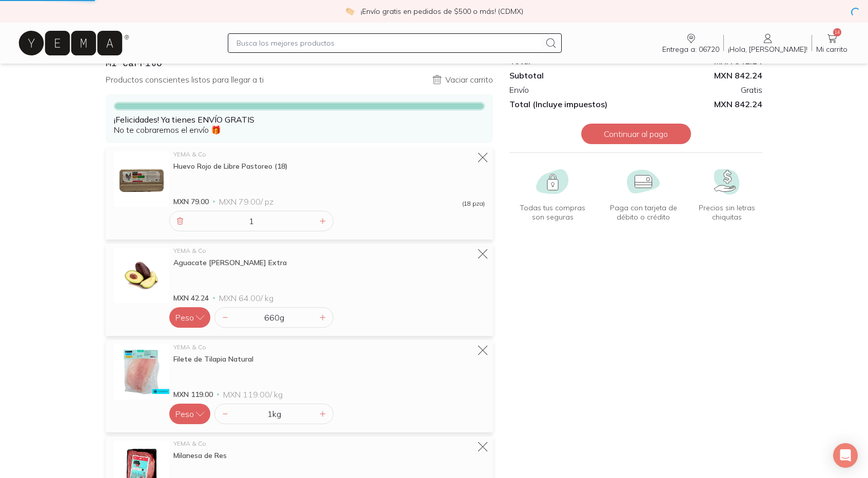 The width and height of the screenshot is (868, 478). Describe the element at coordinates (299, 372) in the screenshot. I see `a: Filete de Tilapia Natural` at that location.